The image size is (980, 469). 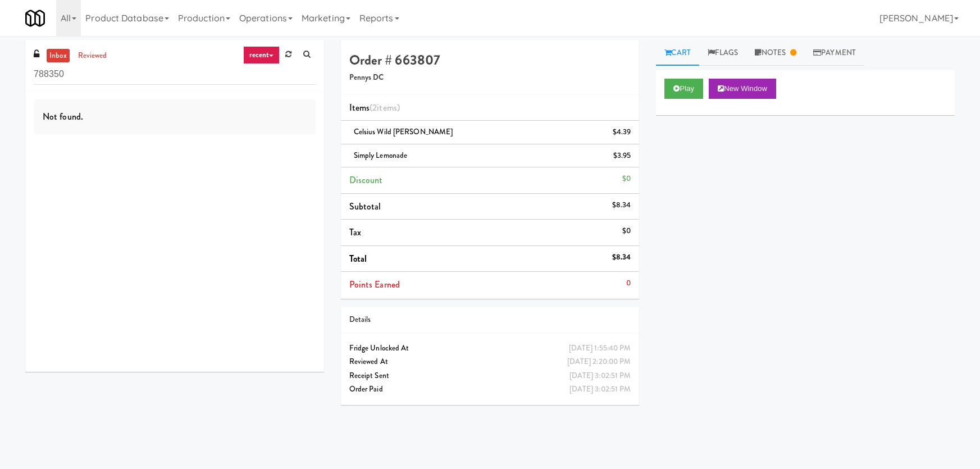 I want to click on button: New Window, so click(x=742, y=88).